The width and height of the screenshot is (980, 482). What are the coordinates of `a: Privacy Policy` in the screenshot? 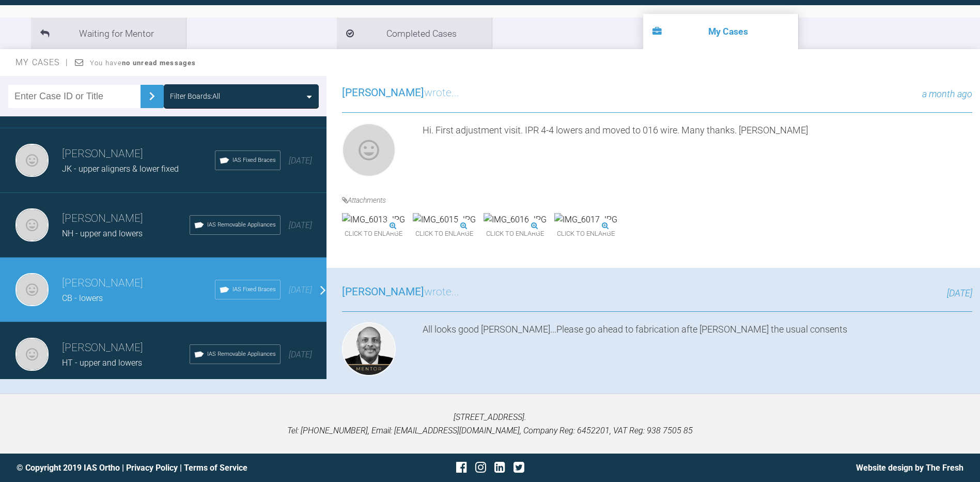 It's located at (152, 468).